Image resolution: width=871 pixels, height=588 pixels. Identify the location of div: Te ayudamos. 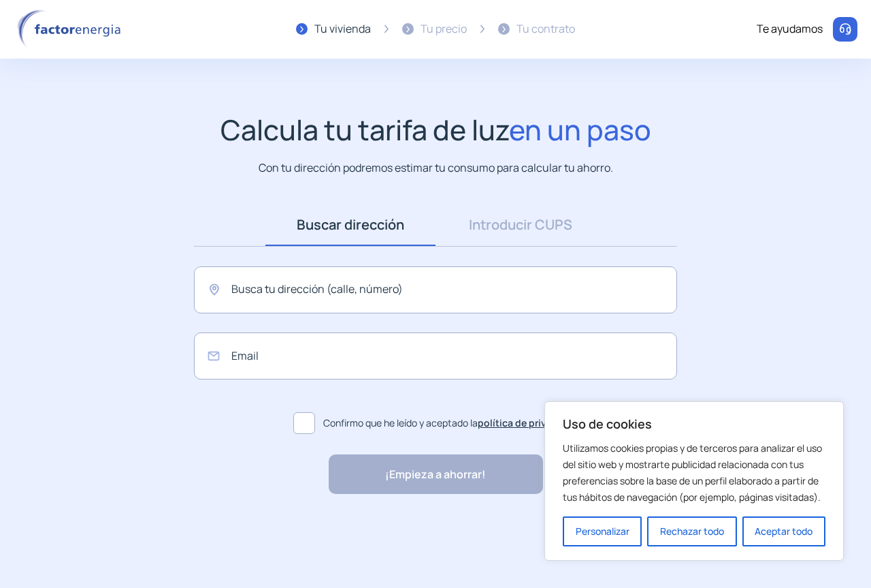
(790, 29).